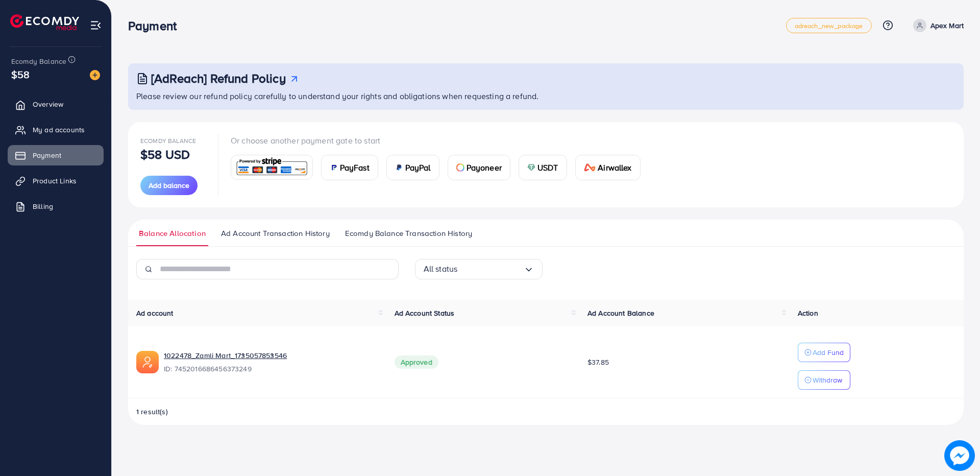  Describe the element at coordinates (271, 362) in the screenshot. I see `div: <span class='underline'>1022478_Zamli Mart_1735057853546</span></br>7452016686456373249` at that location.